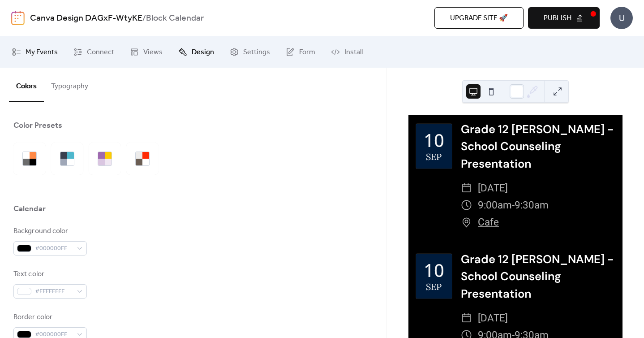 The image size is (644, 338). What do you see at coordinates (18, 18) in the screenshot?
I see `img: logo` at bounding box center [18, 18].